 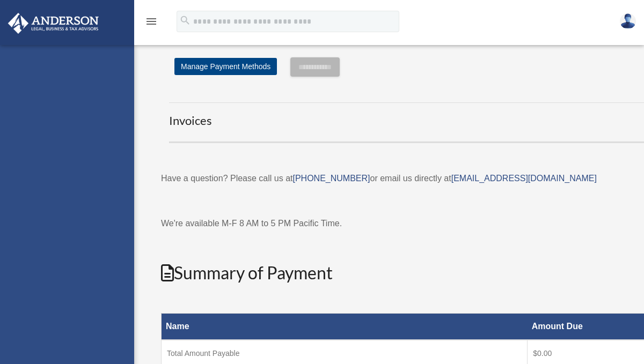 What do you see at coordinates (225, 67) in the screenshot?
I see `a: Manage Payment Methods` at bounding box center [225, 67].